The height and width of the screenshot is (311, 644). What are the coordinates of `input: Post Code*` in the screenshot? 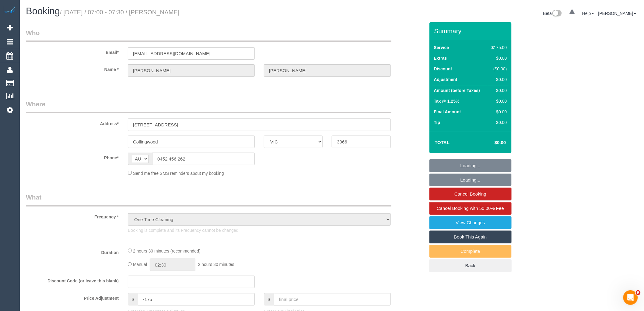 It's located at (361, 142).